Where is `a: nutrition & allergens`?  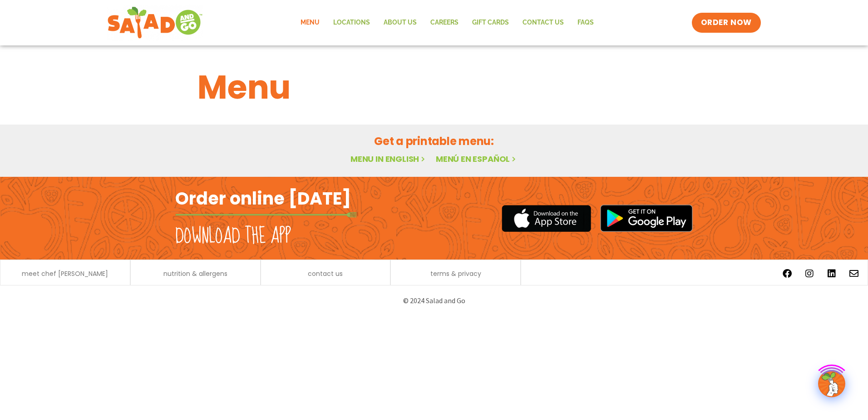 a: nutrition & allergens is located at coordinates (196, 274).